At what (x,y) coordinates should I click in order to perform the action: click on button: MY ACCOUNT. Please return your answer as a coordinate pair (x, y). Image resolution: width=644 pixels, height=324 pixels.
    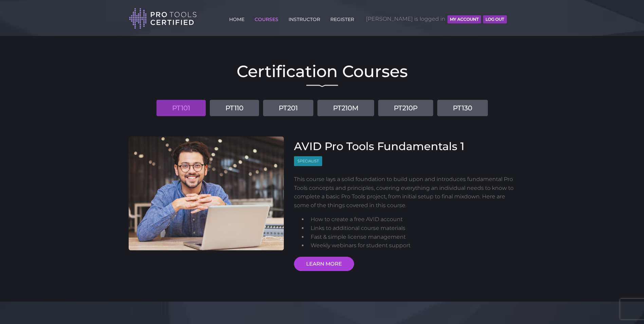
    Looking at the image, I should click on (464, 20).